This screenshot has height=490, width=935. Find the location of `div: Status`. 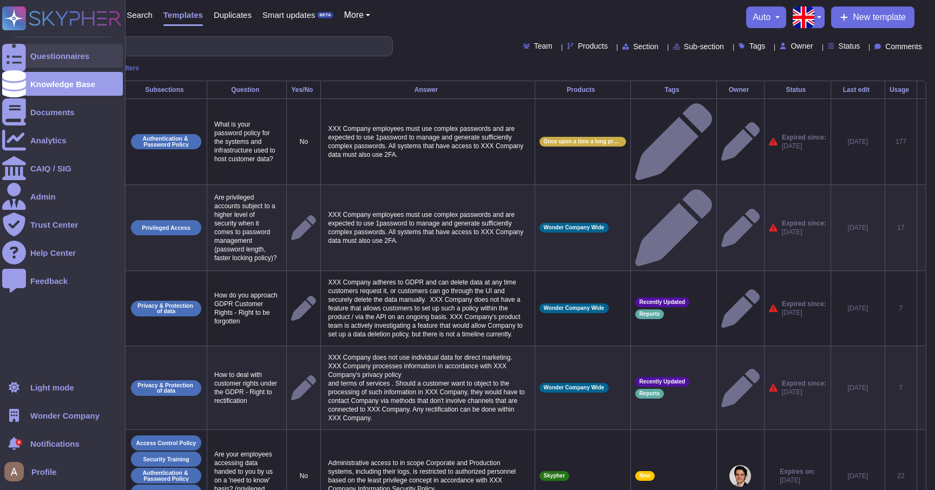

div: Status is located at coordinates (797, 90).